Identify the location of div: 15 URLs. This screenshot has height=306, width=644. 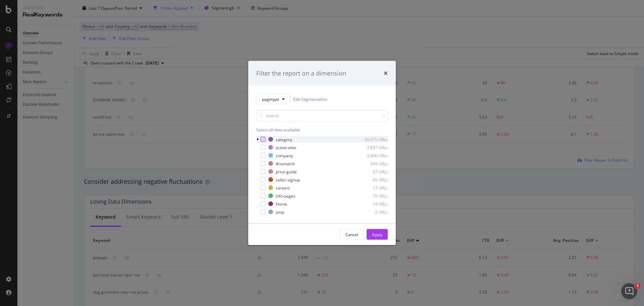
(371, 196).